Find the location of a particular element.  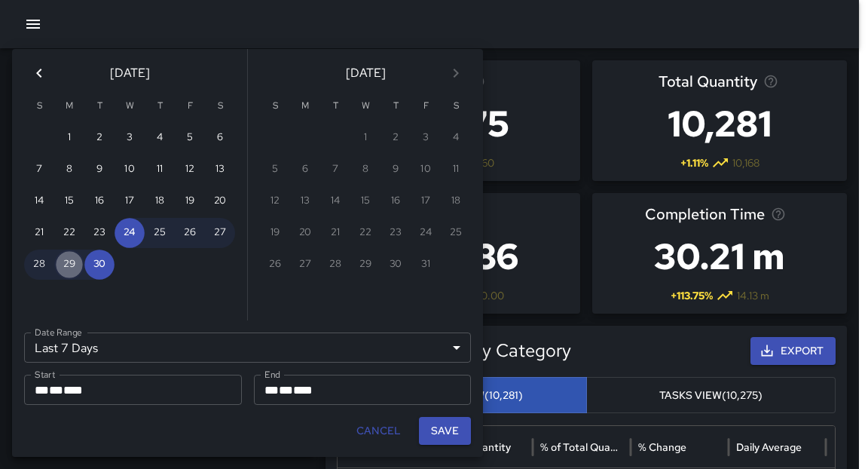

button: 7 is located at coordinates (39, 169).